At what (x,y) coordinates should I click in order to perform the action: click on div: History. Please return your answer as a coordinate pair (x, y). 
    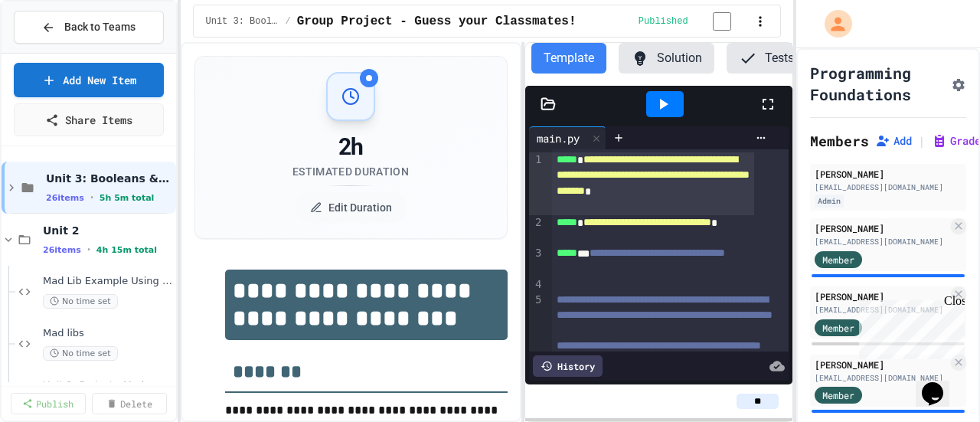
    Looking at the image, I should click on (568, 366).